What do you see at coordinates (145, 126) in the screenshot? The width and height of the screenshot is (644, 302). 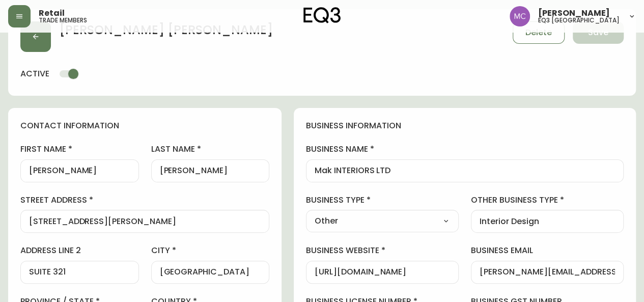 I see `h4: contact information` at bounding box center [145, 126].